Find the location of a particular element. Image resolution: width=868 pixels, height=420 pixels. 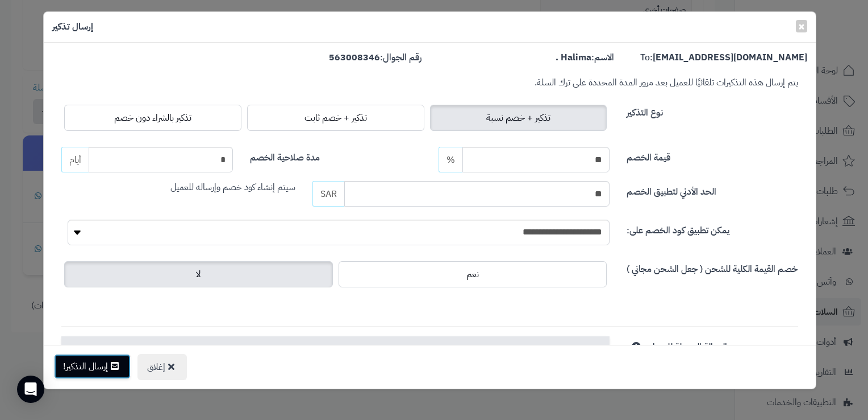

strong: 563008346 is located at coordinates (355, 57).